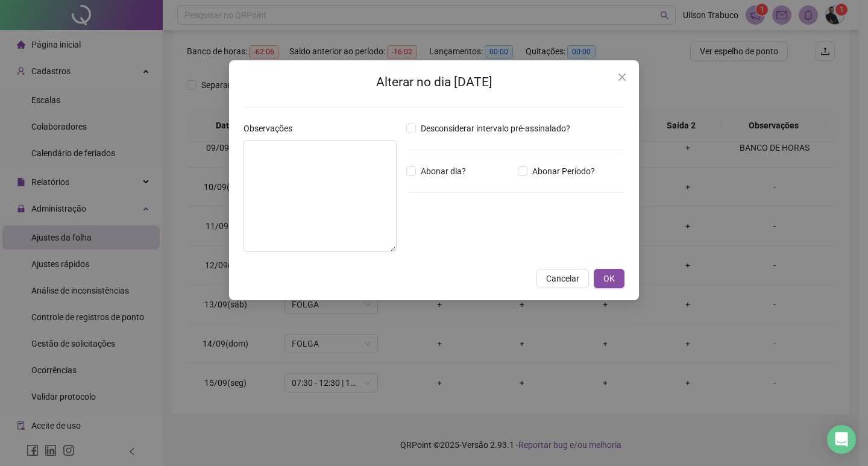  What do you see at coordinates (622, 77) in the screenshot?
I see `span: close` at bounding box center [622, 77].